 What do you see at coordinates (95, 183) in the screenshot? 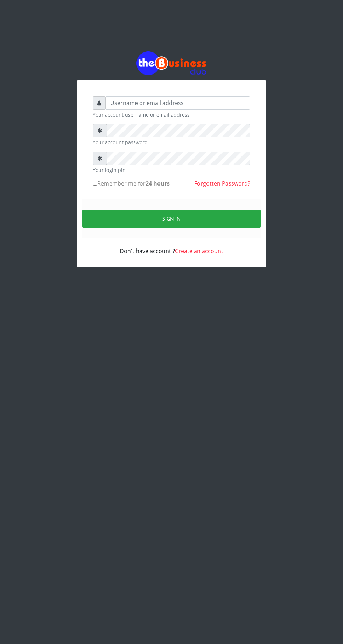
I see `input: Remember me for24 hours` at bounding box center [95, 183].